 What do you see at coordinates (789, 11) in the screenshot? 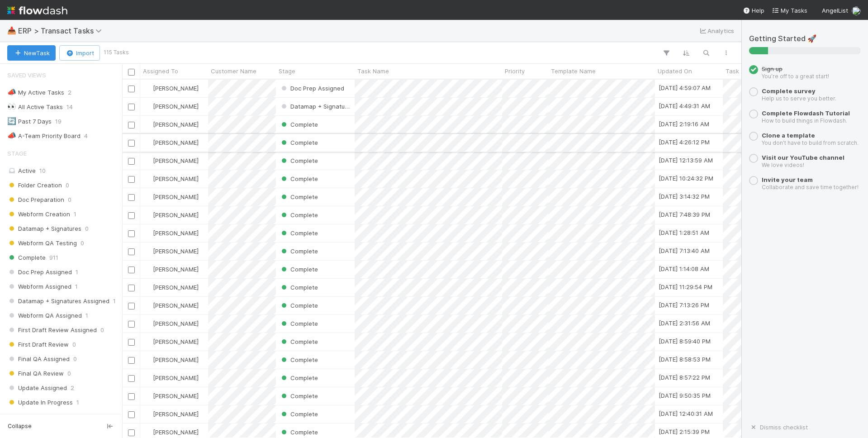
I see `span: My Tasks` at bounding box center [789, 11].